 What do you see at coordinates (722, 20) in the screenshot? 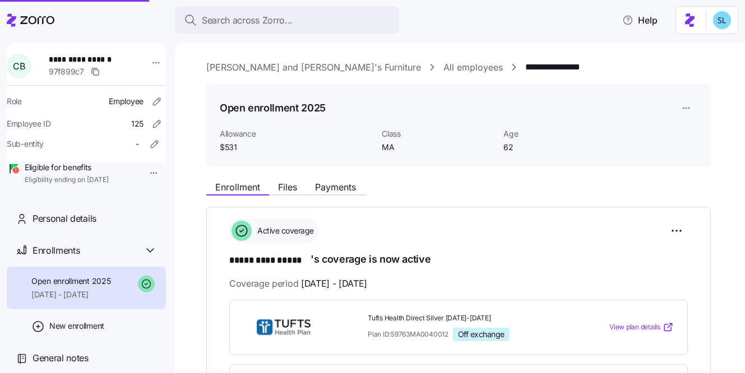
I see `img: 7c620d928e46699fcfb78cede4daf1d1` at bounding box center [722, 20].